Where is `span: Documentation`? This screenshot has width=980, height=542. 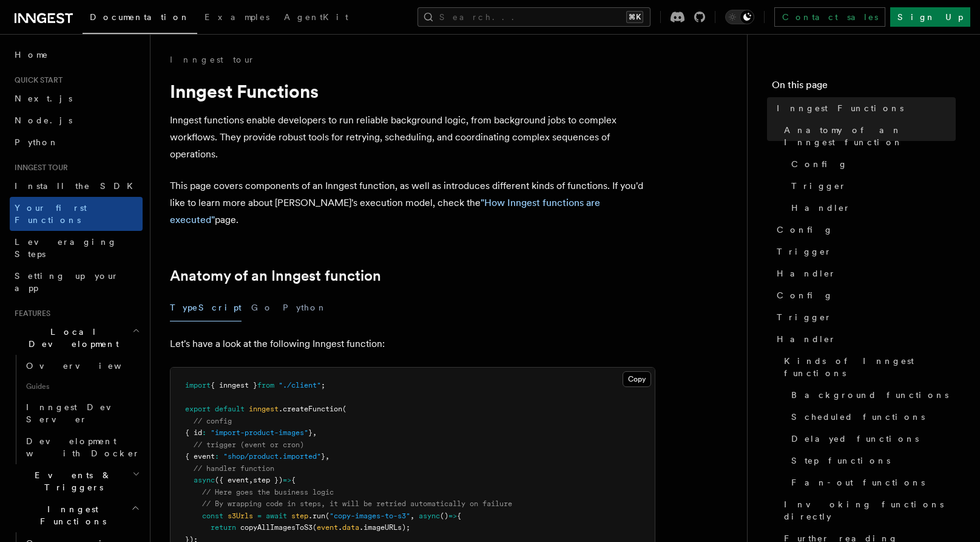
span: Documentation is located at coordinates (139, 17).